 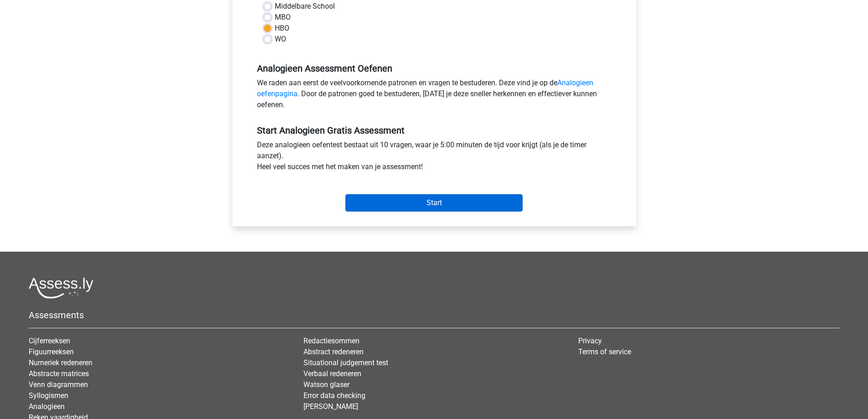 What do you see at coordinates (46, 406) in the screenshot?
I see `a: Analogieen` at bounding box center [46, 406].